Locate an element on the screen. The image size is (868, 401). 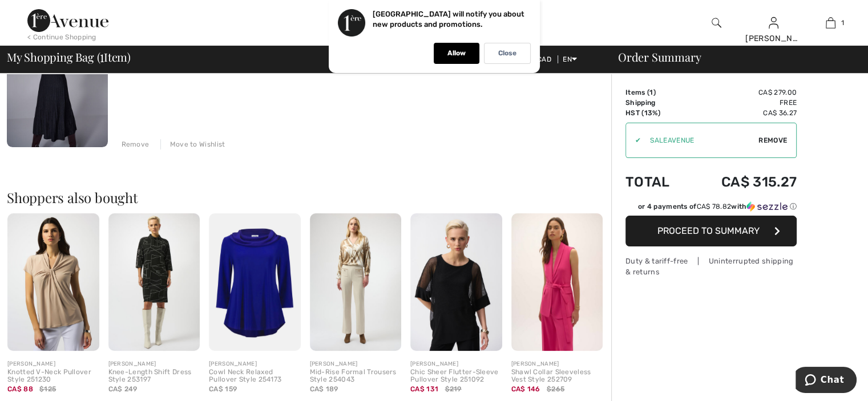
button: Proceed to Summary is located at coordinates (711, 231).